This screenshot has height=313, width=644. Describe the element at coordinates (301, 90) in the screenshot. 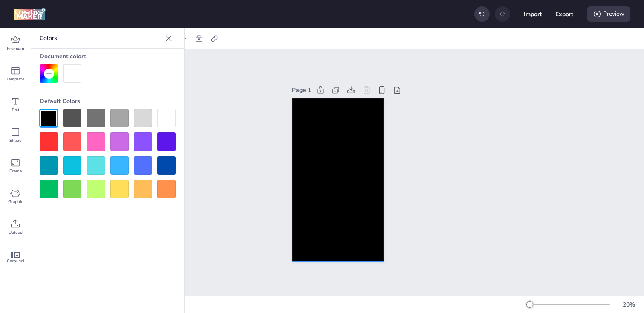

I see `div: Page 1` at that location.